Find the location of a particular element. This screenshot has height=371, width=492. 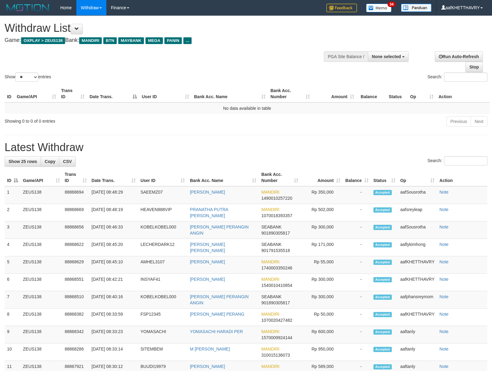

th: Game/API: activate to sort column ascending is located at coordinates (36, 94).